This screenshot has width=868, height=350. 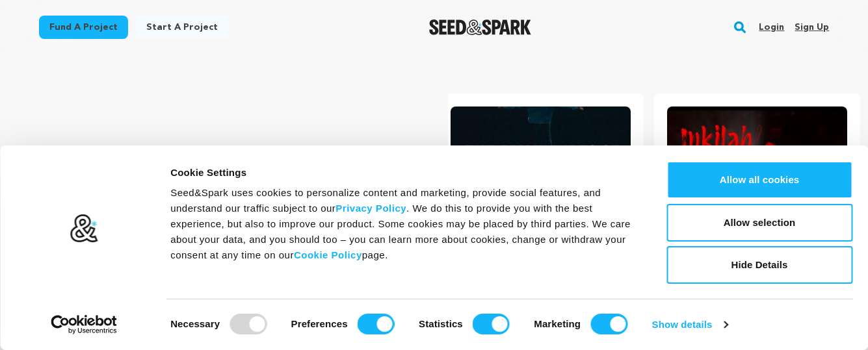 What do you see at coordinates (83, 27) in the screenshot?
I see `a: Fund a project` at bounding box center [83, 27].